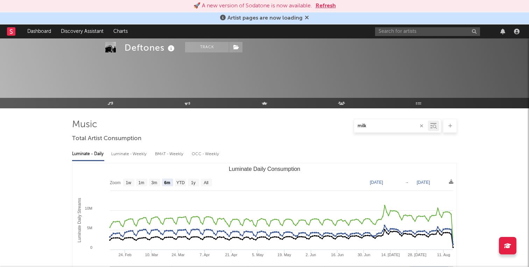  I want to click on span: Dismiss, so click(307, 18).